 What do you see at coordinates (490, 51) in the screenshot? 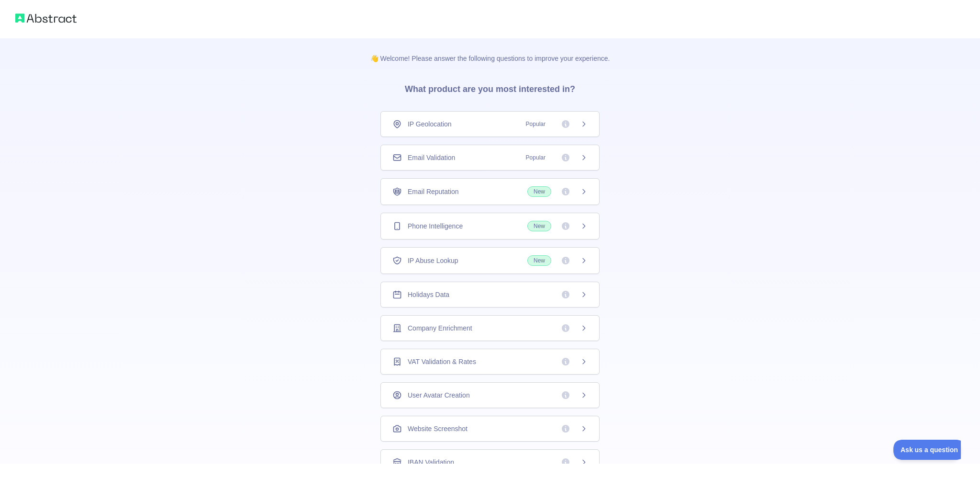
I see `p: 👋 Welcome! Please answer the following questions to improve your experience.` at bounding box center [490, 51].